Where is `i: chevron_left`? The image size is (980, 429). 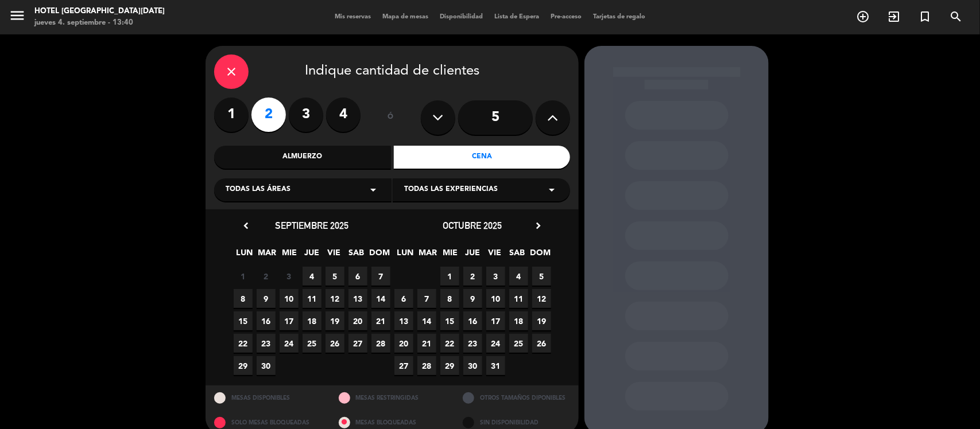
i: chevron_left is located at coordinates (246, 226).